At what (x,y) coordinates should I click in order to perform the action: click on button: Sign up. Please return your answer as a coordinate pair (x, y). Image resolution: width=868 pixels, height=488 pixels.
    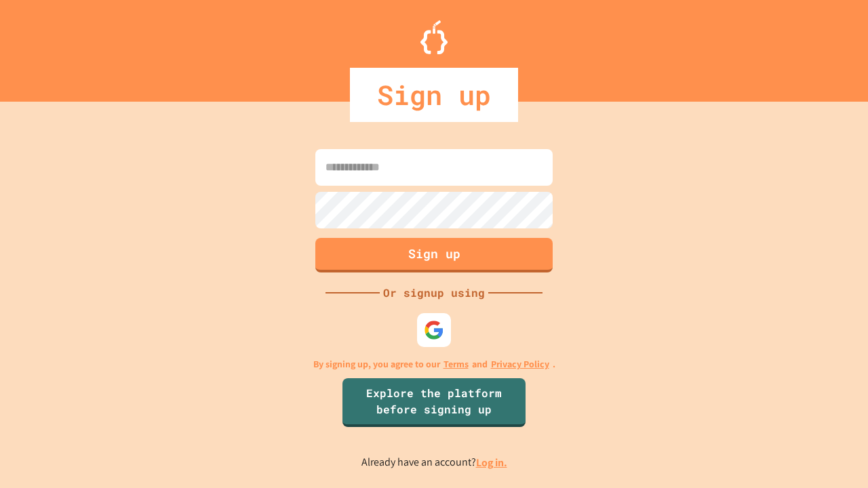
    Looking at the image, I should click on (434, 255).